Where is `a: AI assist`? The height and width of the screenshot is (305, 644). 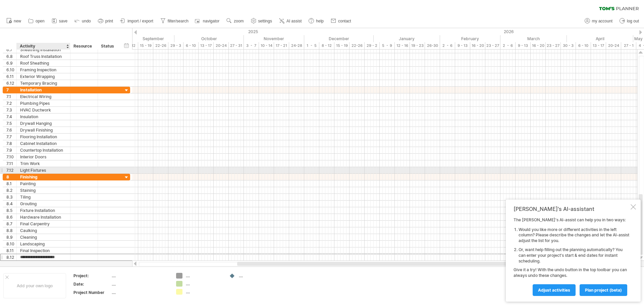
a: AI assist is located at coordinates (291, 21).